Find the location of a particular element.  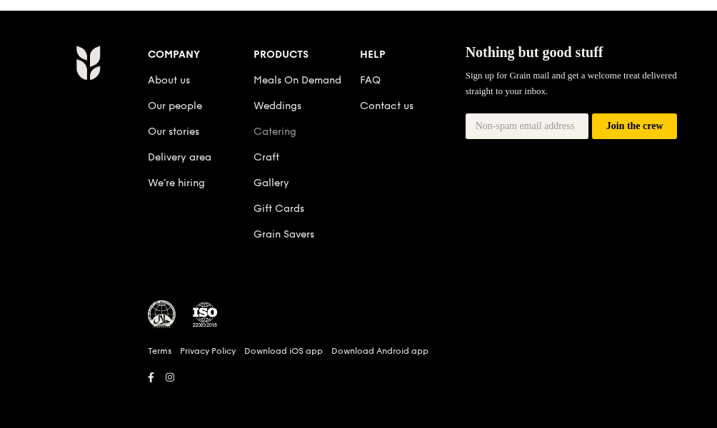

a: Download Android app is located at coordinates (380, 351).